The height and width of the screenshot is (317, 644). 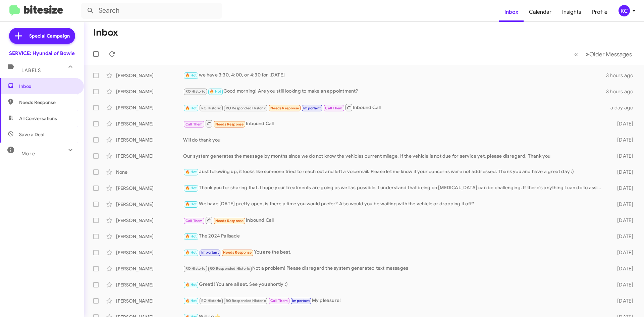 I want to click on div: You are the best., so click(x=395, y=252).